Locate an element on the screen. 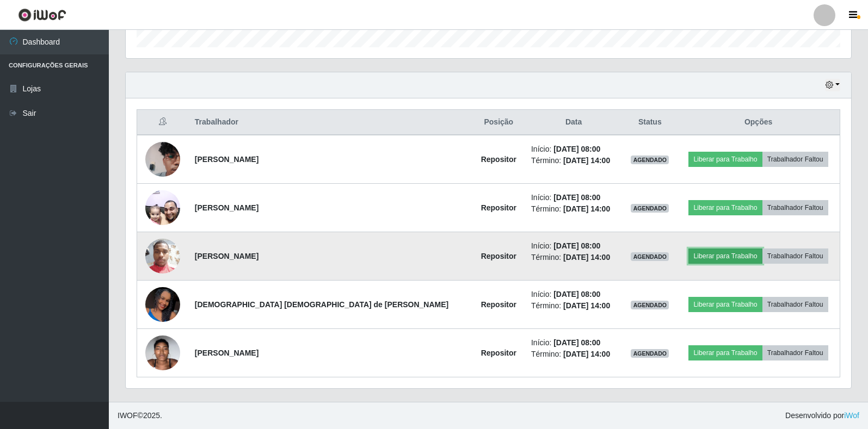 The height and width of the screenshot is (429, 868). img: 1753143991277.jpeg is located at coordinates (163, 207).